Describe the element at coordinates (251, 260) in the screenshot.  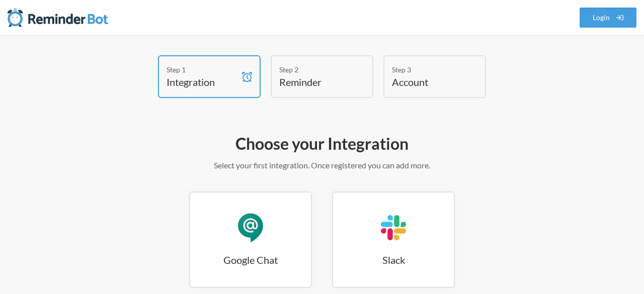
I see `h3: Google Chat` at that location.